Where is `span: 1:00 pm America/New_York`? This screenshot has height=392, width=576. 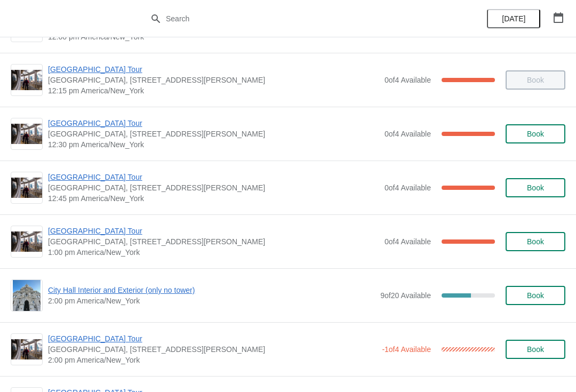 span: 1:00 pm America/New_York is located at coordinates (213, 252).